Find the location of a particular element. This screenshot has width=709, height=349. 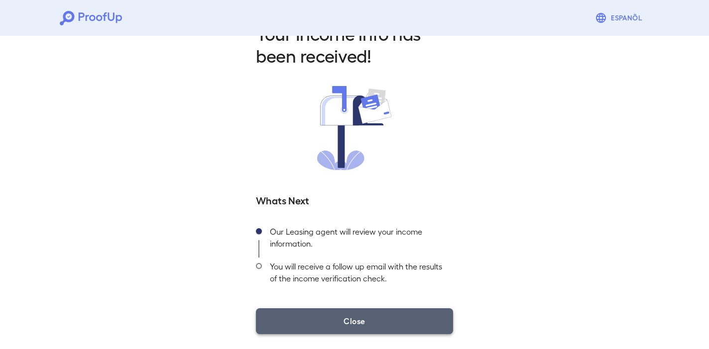

div: You will receive a follow up email with the results of the income verification check. is located at coordinates (357, 275).